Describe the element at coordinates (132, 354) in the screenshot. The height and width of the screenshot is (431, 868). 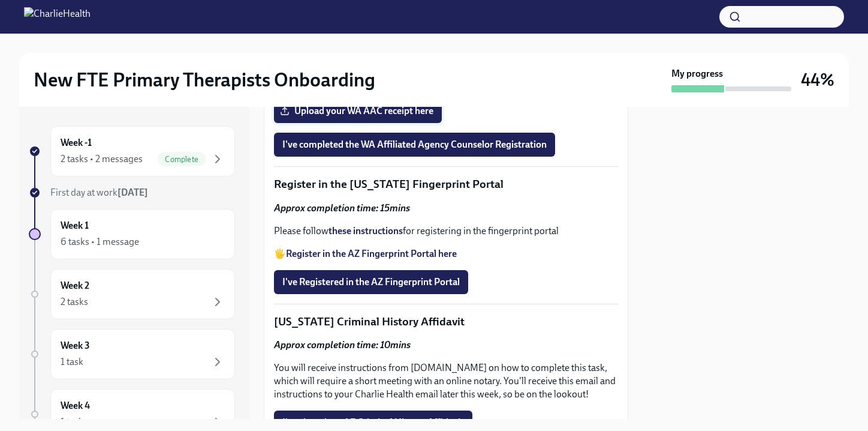
I see `a: Week 31 task` at that location.